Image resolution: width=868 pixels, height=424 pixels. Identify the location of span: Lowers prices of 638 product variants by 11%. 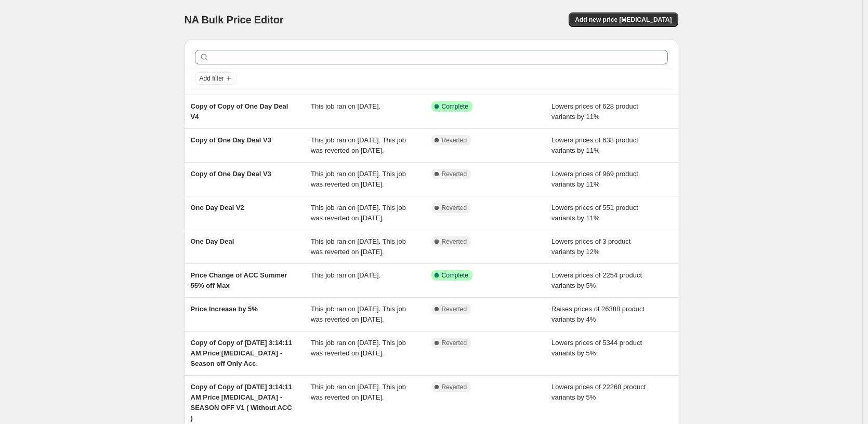
(595, 145).